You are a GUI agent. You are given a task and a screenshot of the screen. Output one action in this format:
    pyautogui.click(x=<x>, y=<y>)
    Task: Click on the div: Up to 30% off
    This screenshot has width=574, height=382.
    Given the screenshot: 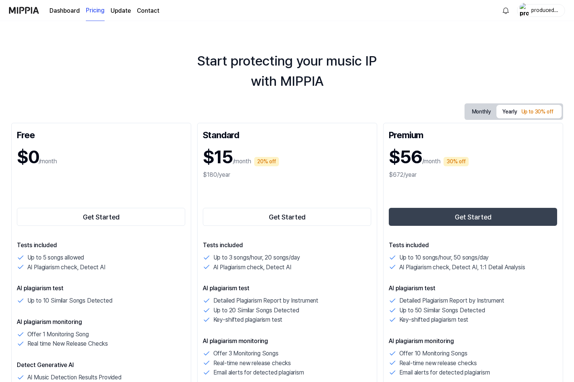 What is the action you would take?
    pyautogui.click(x=537, y=112)
    